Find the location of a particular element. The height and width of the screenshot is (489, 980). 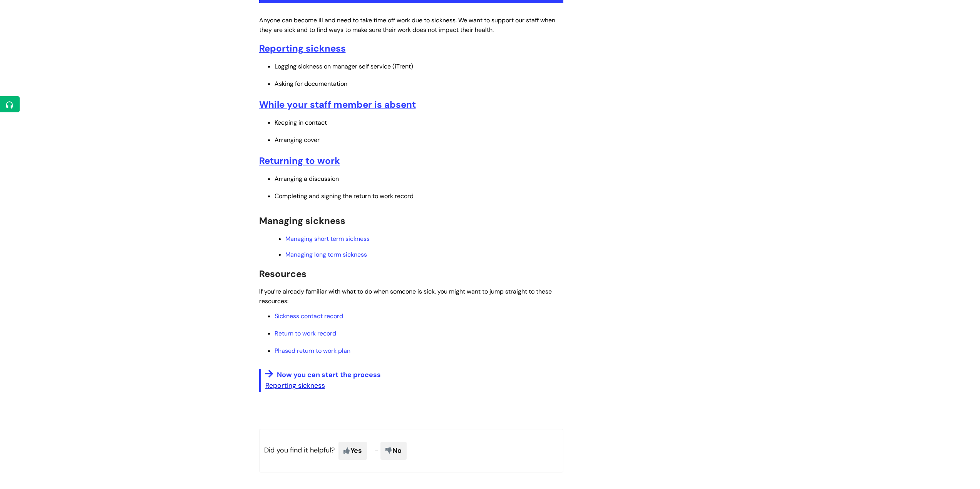

u: While your staff member is absent is located at coordinates (338, 104).